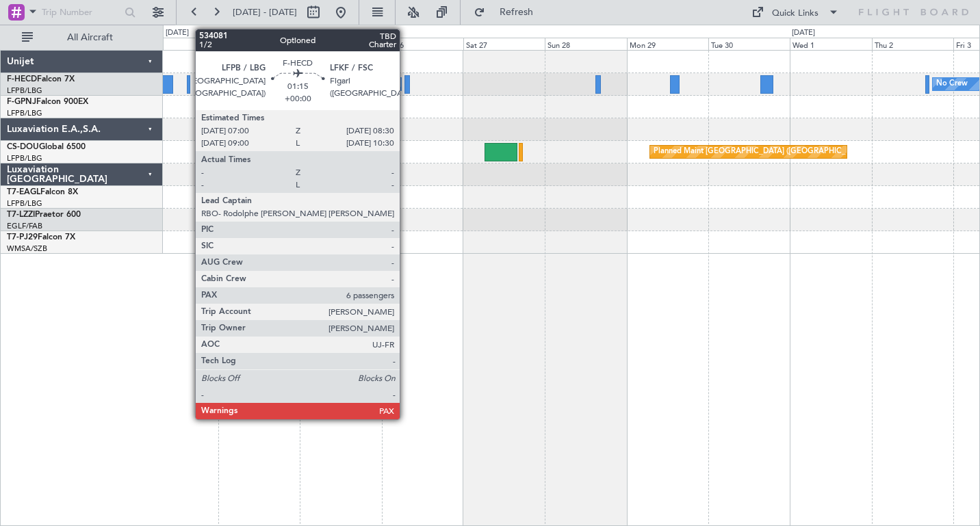 This screenshot has width=980, height=526. What do you see at coordinates (667, 44) in the screenshot?
I see `div: Mon 29` at bounding box center [667, 44].